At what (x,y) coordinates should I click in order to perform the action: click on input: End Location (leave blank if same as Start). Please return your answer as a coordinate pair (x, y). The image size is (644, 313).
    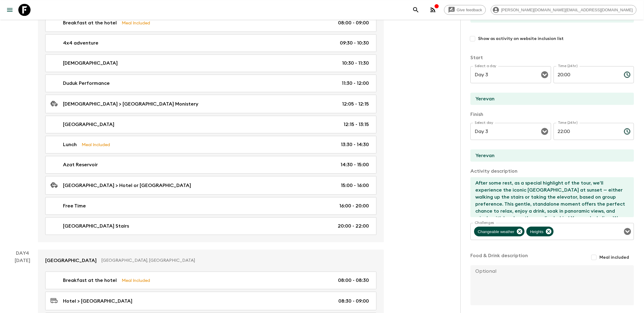
    Looking at the image, I should click on (550, 156).